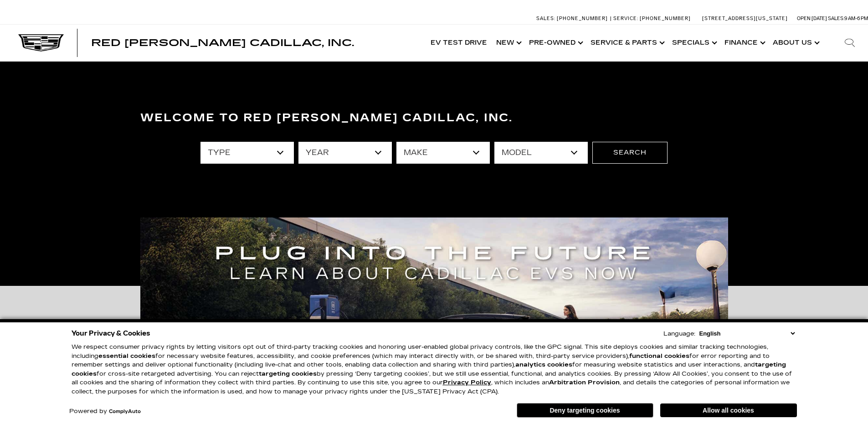  What do you see at coordinates (585, 410) in the screenshot?
I see `button: Deny targeting cookies` at bounding box center [585, 410].